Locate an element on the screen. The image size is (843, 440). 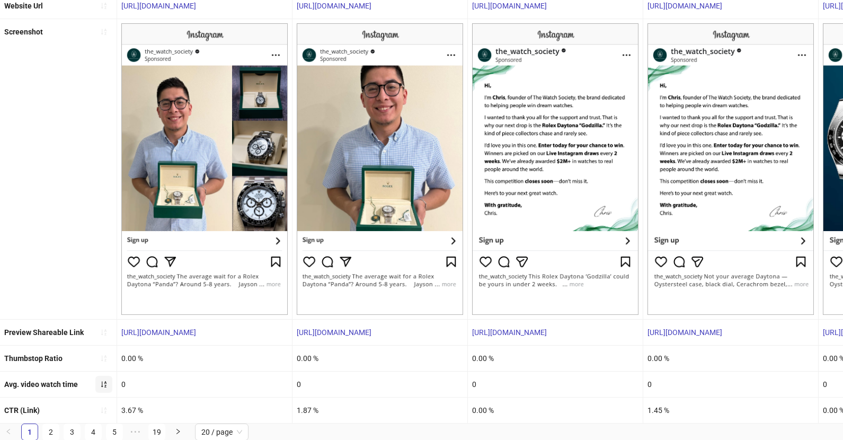
a: 1 is located at coordinates (30, 432).